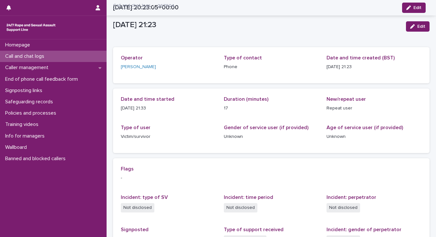 The width and height of the screenshot is (436, 237). Describe the element at coordinates (361, 58) in the screenshot. I see `span: Date and time created (BST)` at that location.